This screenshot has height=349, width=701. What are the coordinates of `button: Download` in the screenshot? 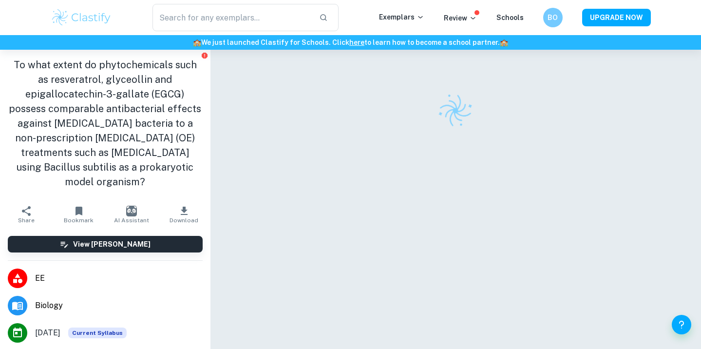 It's located at (184, 214).